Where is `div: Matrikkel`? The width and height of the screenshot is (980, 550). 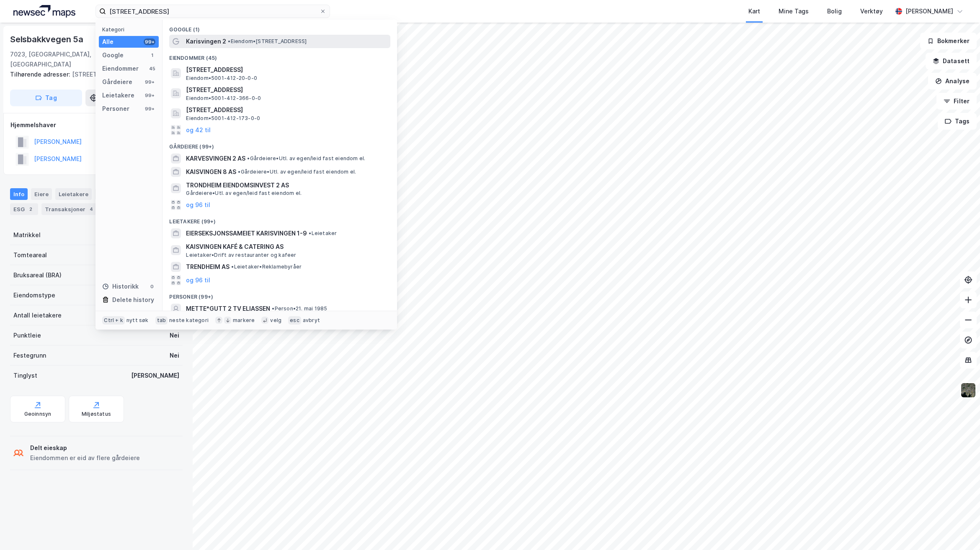 div: Matrikkel is located at coordinates (27, 235).